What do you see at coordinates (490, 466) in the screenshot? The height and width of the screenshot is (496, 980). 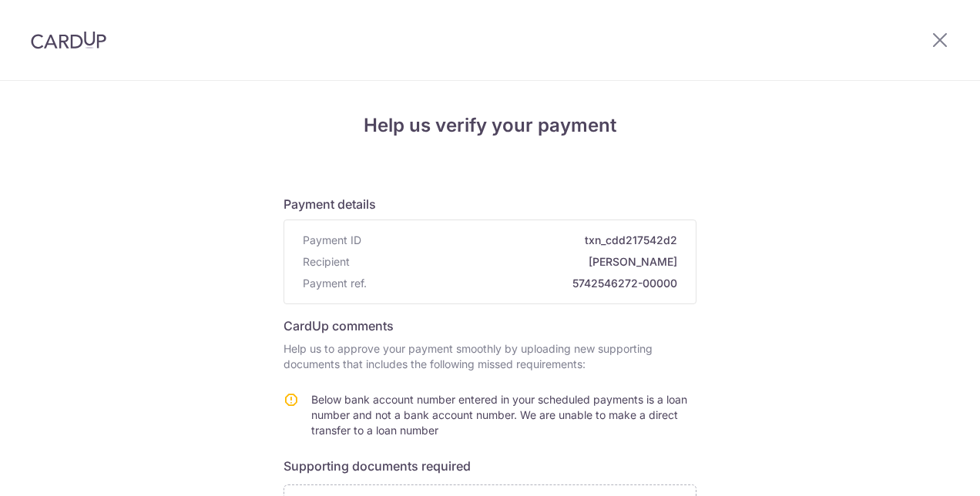 I see `h6: Supporting documents required` at bounding box center [490, 466].